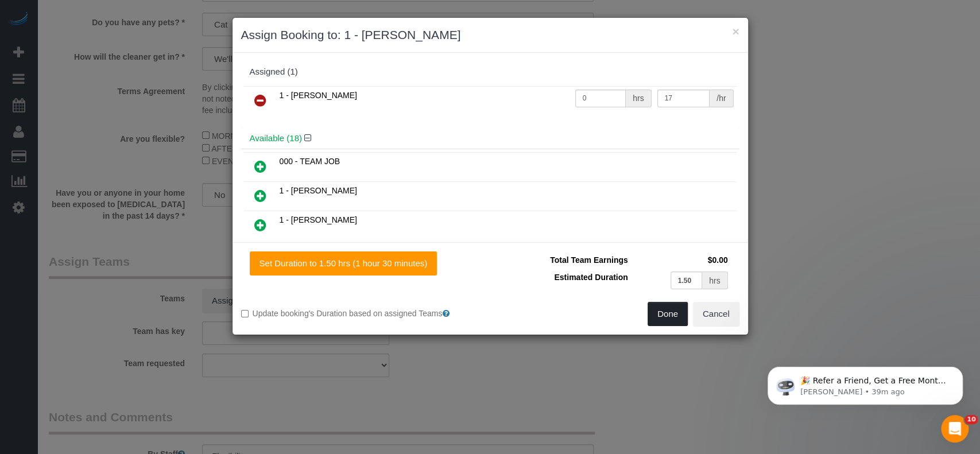 The width and height of the screenshot is (980, 454). Describe the element at coordinates (344, 263) in the screenshot. I see `button: Set Duration to 1.50 hrs (1 hour 30 minutes)` at that location.